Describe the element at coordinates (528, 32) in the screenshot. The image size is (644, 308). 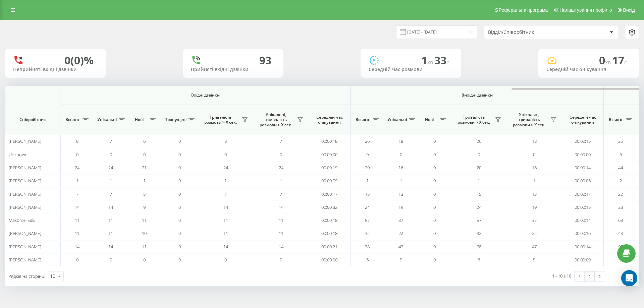
I see `div: Відділ/Співробітник` at that location.